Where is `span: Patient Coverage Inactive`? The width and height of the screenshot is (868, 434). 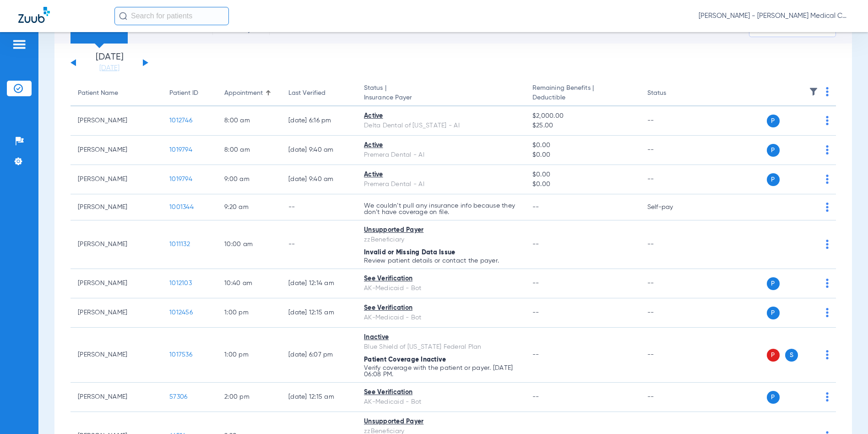
span: Patient Coverage Inactive is located at coordinates (405, 360).